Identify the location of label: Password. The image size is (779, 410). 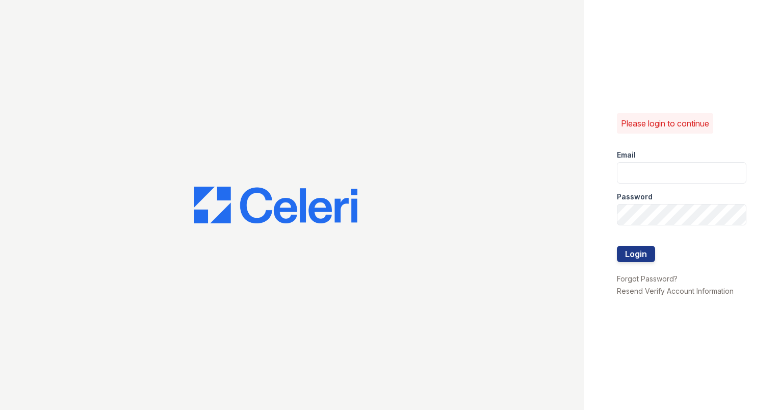
(635, 197).